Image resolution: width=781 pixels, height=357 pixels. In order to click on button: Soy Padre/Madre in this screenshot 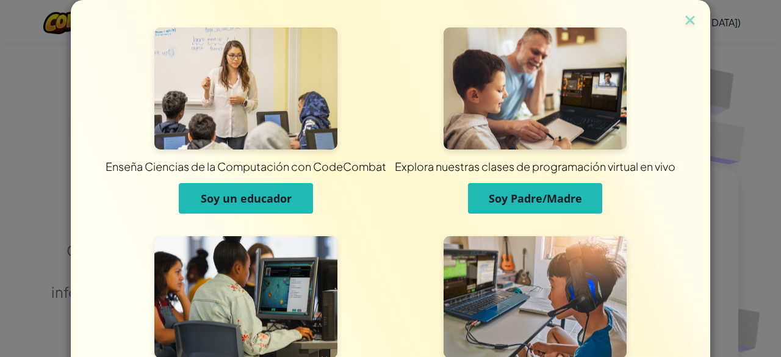, I will do `click(535, 198)`.